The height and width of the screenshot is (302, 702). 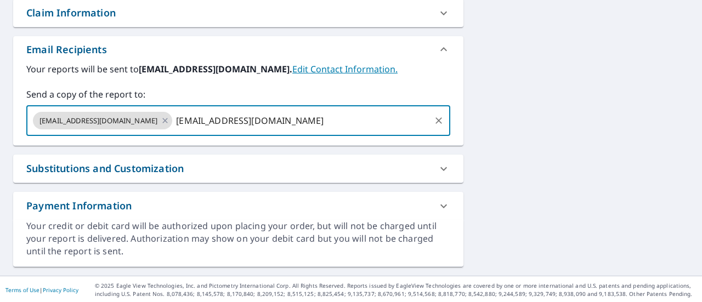 I want to click on a: EditContactInfo, so click(x=345, y=69).